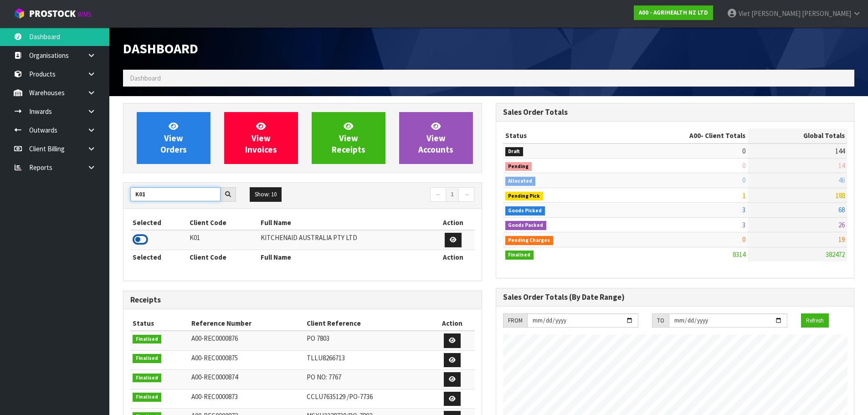 This screenshot has width=868, height=415. Describe the element at coordinates (840, 195) in the screenshot. I see `span: 188` at that location.